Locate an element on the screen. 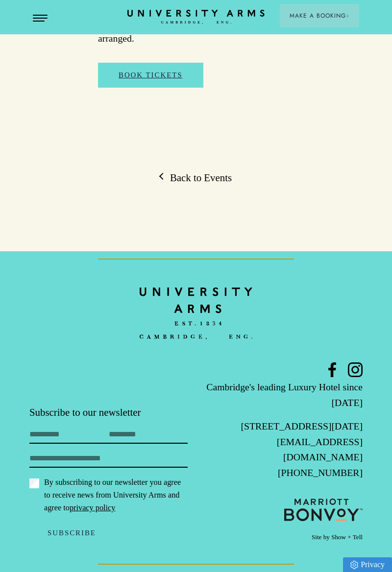 The width and height of the screenshot is (392, 572). a: Instagram is located at coordinates (355, 370).